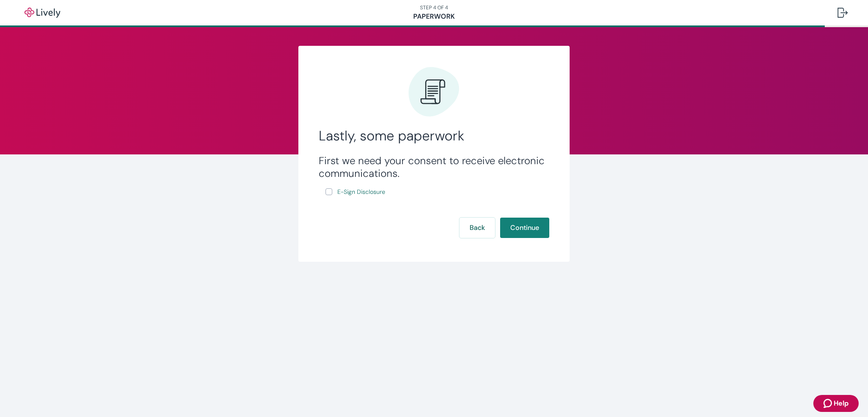  What do you see at coordinates (836, 403) in the screenshot?
I see `button: Zendesk support iconHelp` at bounding box center [836, 403].